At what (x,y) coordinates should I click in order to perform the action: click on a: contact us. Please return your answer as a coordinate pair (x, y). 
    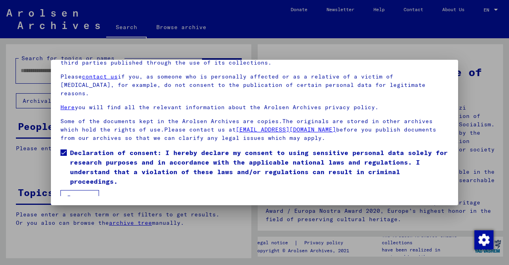
    Looking at the image, I should click on (100, 76).